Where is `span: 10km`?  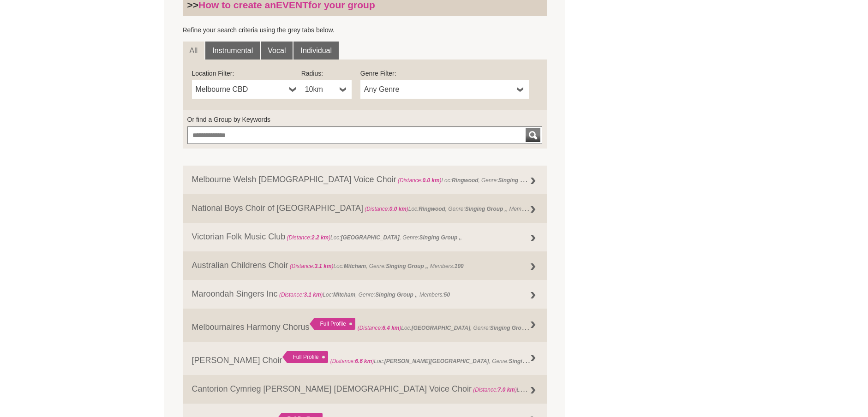
span: 10km is located at coordinates (320, 89).